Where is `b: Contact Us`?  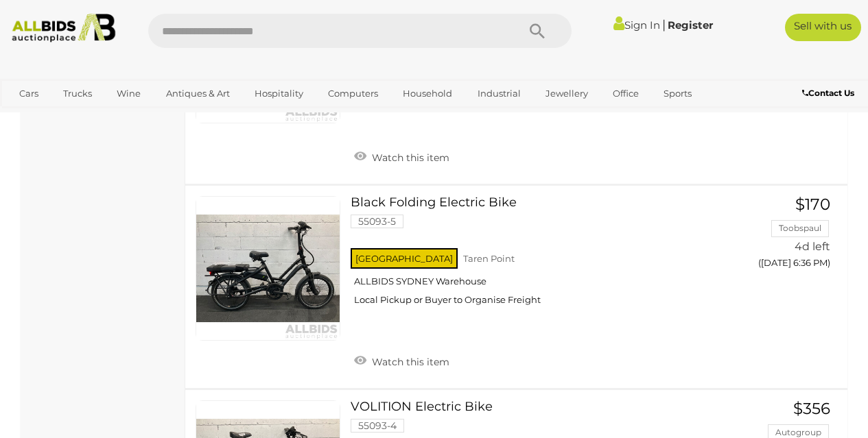
b: Contact Us is located at coordinates (828, 92).